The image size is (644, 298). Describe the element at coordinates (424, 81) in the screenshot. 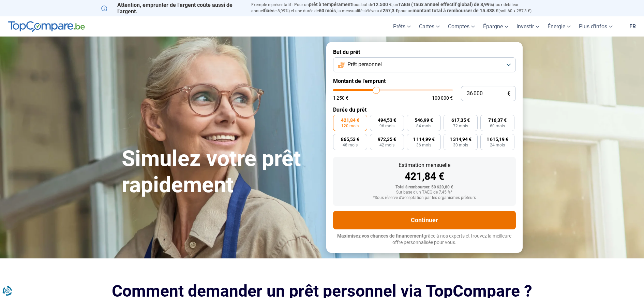

I see `label: Montant de l'emprunt` at that location.